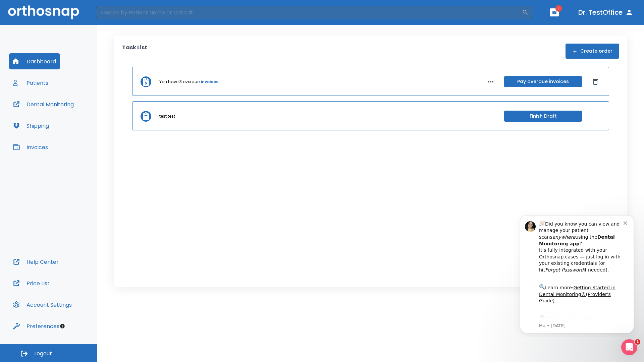 The width and height of the screenshot is (644, 362). Describe the element at coordinates (36, 326) in the screenshot. I see `a: Preferences` at that location.